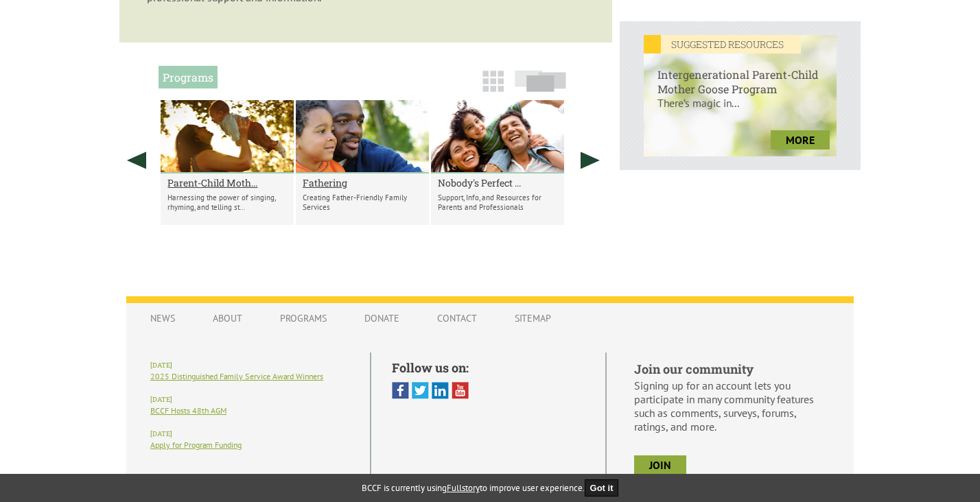  I want to click on a: News, so click(162, 318).